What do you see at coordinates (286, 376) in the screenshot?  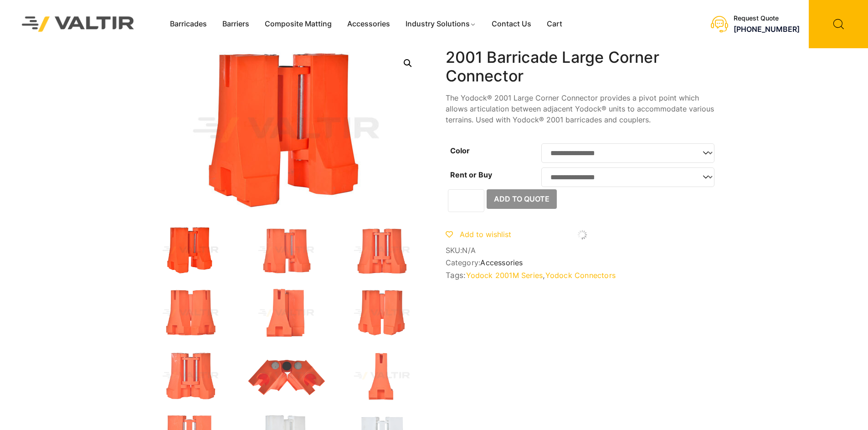 I see `img: 2001M_Sm_Corner_Org_Top.jpg` at bounding box center [286, 376].